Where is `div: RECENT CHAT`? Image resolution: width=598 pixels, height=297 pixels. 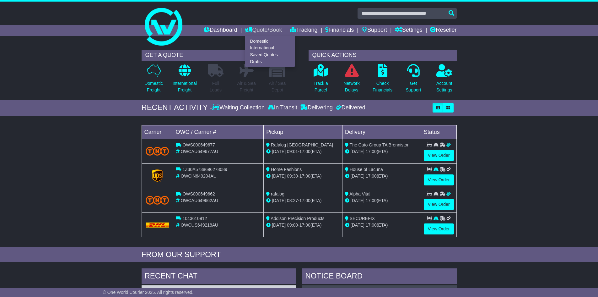
div: RECENT CHAT is located at coordinates (219, 277).